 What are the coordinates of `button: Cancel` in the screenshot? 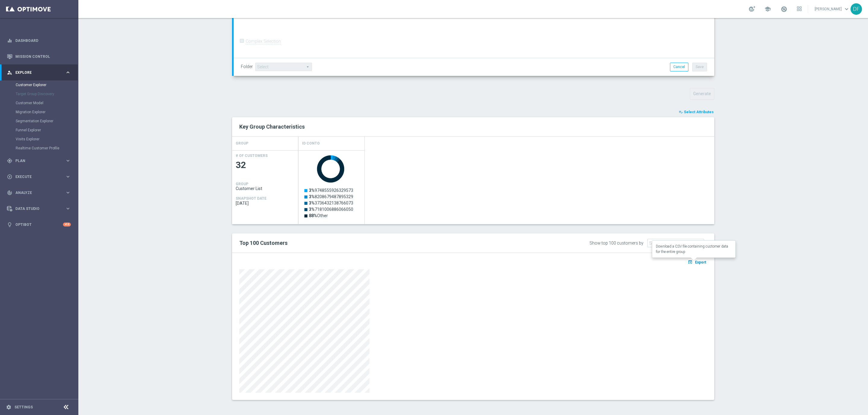 It's located at (679, 67).